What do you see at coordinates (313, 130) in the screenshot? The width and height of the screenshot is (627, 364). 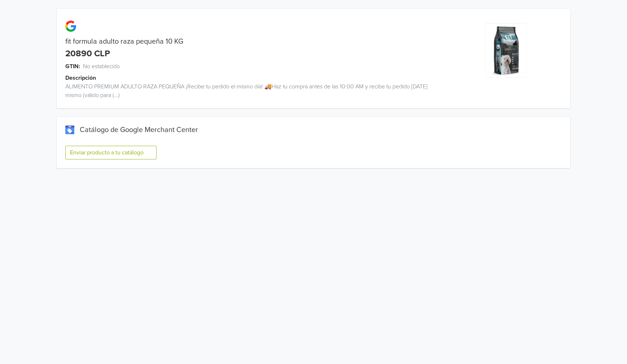 I see `div: Catálogo de Google Merchant Center` at bounding box center [313, 130].